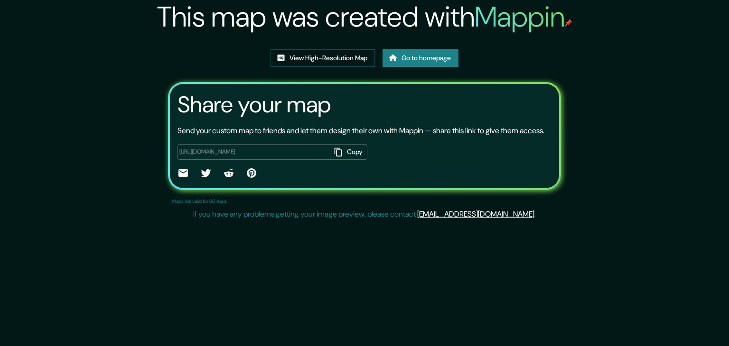 The image size is (729, 346). Describe the element at coordinates (364, 214) in the screenshot. I see `p: If you have any problems getting your image preview, please contact .` at that location.